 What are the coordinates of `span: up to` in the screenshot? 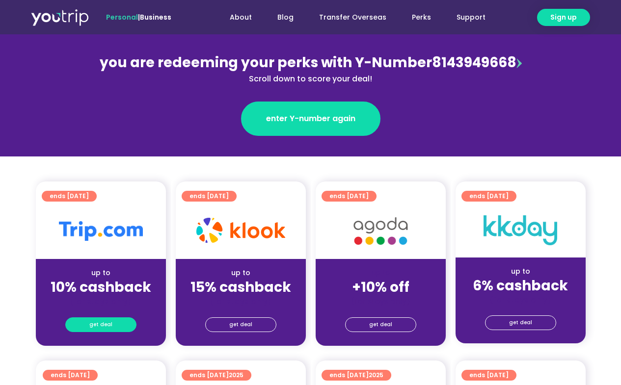 It's located at (380, 273).